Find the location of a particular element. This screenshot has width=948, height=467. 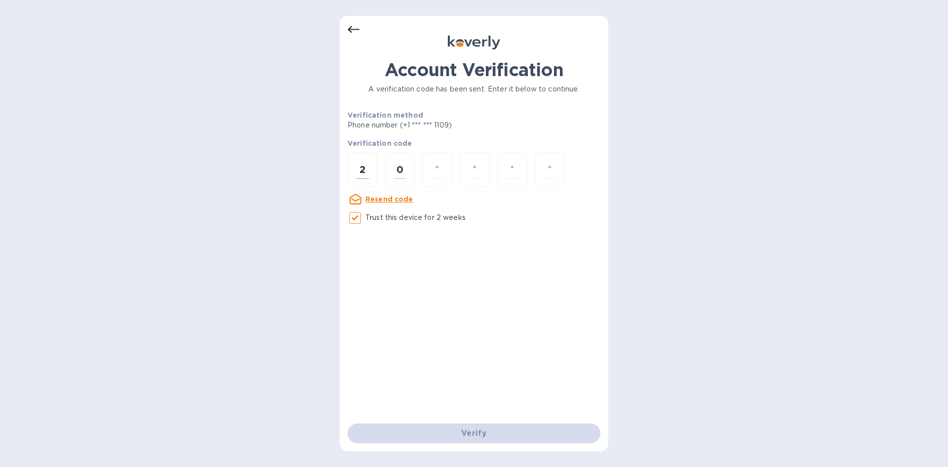

p: Verification code is located at coordinates (474, 143).